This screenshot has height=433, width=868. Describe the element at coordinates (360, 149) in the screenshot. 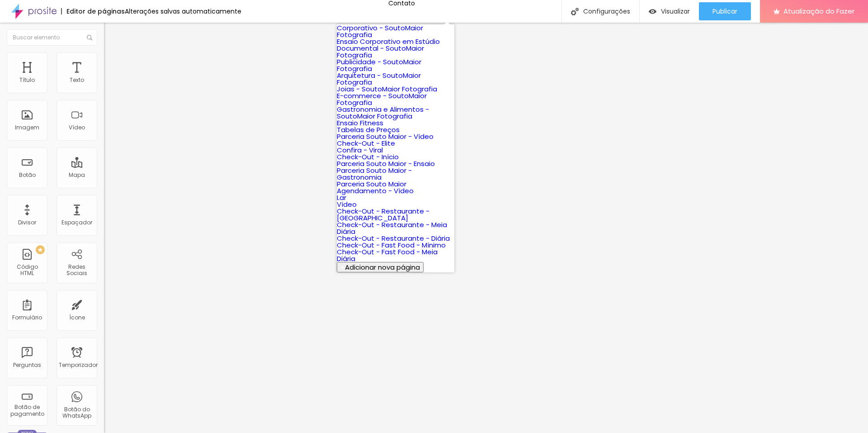

I see `a: Confira - Viral` at that location.